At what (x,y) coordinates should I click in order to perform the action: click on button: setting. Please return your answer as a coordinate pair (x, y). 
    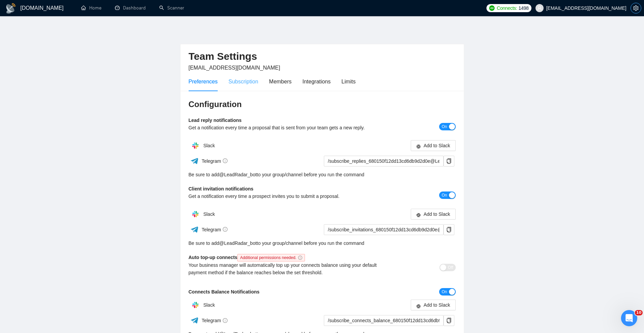
    Looking at the image, I should click on (636, 8).